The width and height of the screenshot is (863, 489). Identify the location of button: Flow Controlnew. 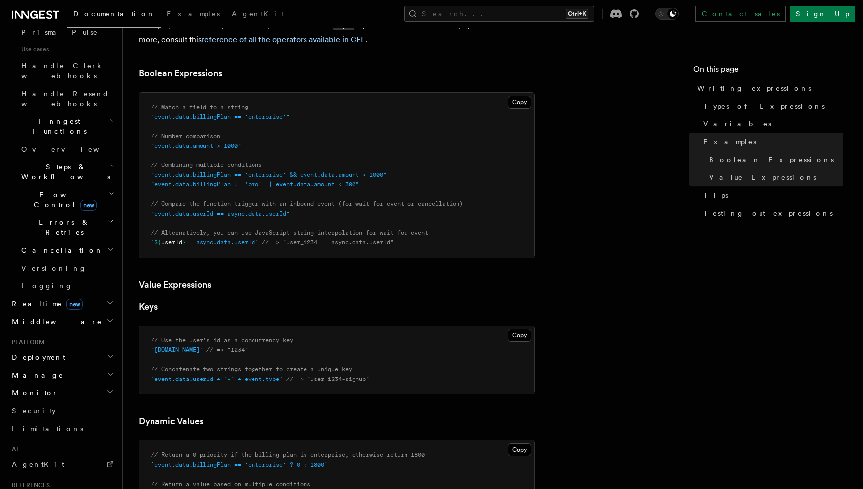
(67, 199).